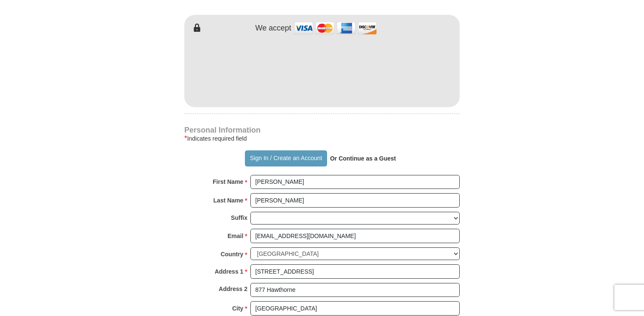  Describe the element at coordinates (228, 201) in the screenshot. I see `strong: Last Name` at that location.